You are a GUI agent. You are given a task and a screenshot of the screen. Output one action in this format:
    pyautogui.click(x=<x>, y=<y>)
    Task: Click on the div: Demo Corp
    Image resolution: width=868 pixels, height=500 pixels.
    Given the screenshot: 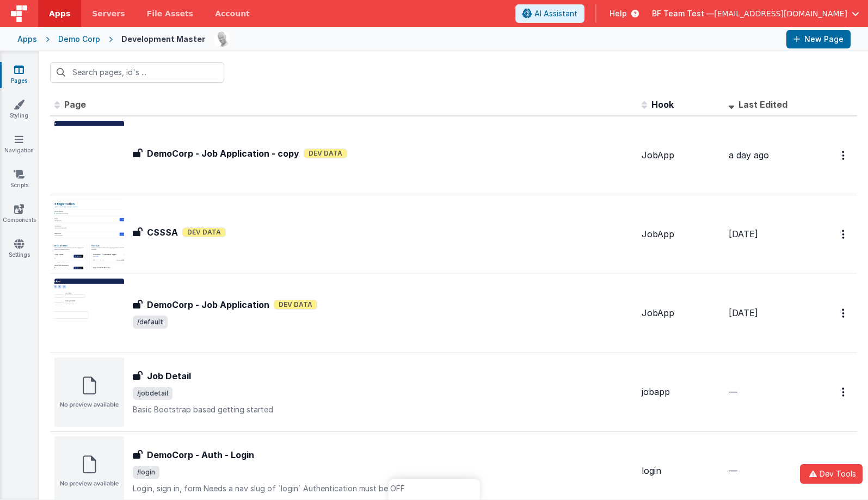 What is the action you would take?
    pyautogui.click(x=79, y=39)
    